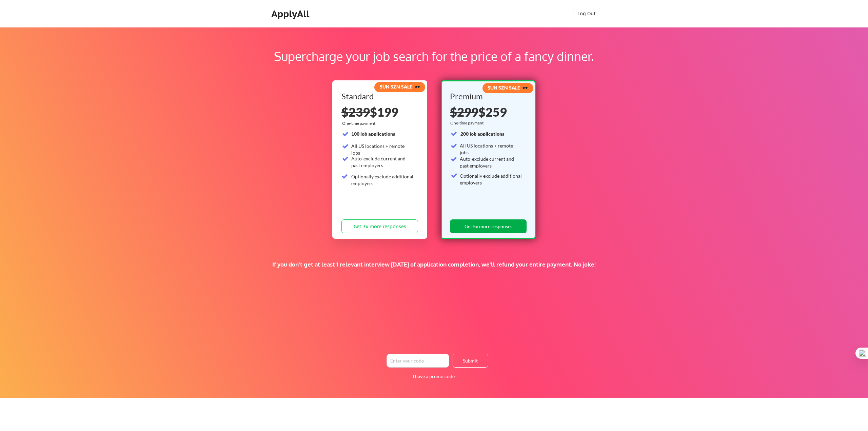 Image resolution: width=868 pixels, height=431 pixels. What do you see at coordinates (587, 13) in the screenshot?
I see `button: Log Out` at bounding box center [587, 13].